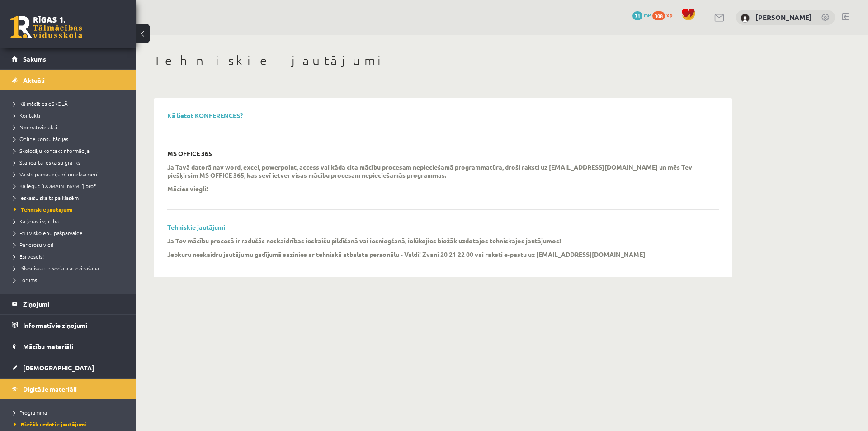 This screenshot has width=868, height=431. Describe the element at coordinates (43, 209) in the screenshot. I see `span: Tehniskie jautājumi` at that location.